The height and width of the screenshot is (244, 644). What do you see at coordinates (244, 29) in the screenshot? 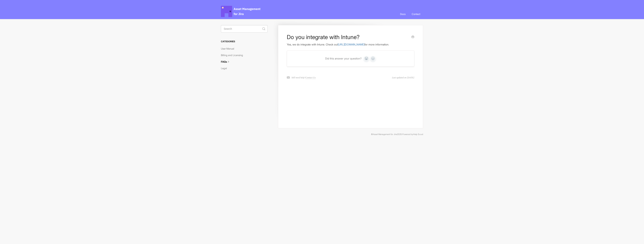
I see `input: Search` at bounding box center [244, 29].